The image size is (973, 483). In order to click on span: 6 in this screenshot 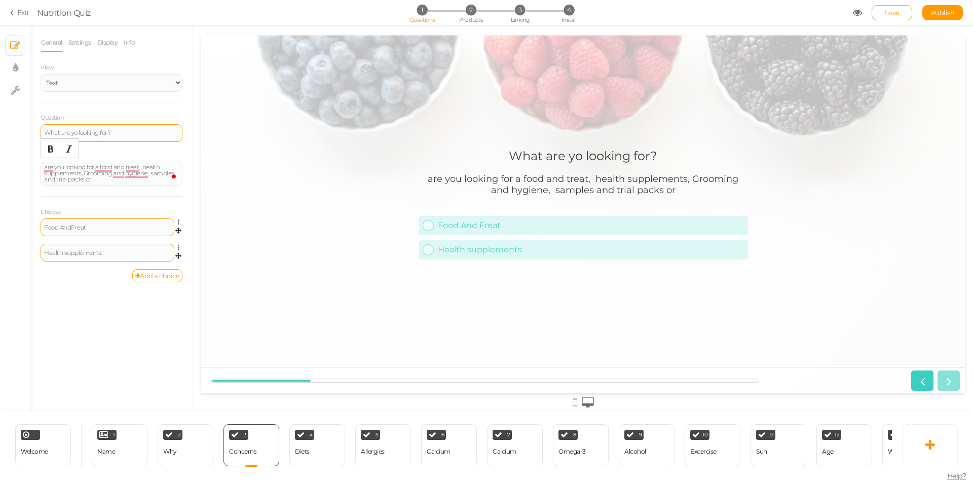, I will do `click(443, 435)`.